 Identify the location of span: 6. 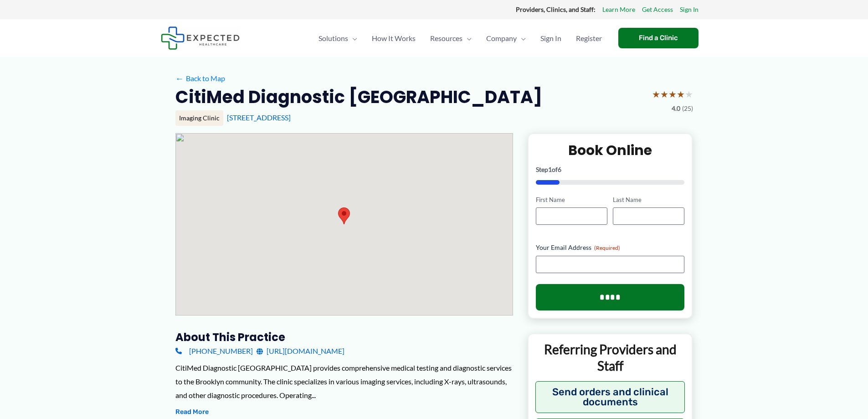
(560, 170).